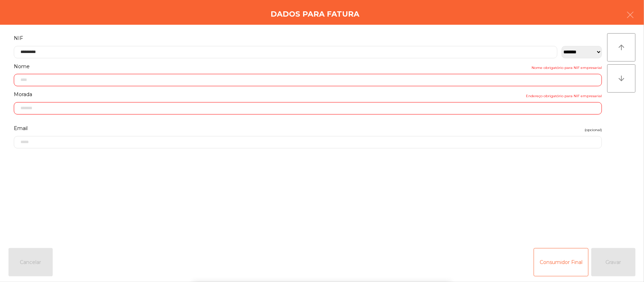  Describe the element at coordinates (23, 94) in the screenshot. I see `span: Morada` at that location.